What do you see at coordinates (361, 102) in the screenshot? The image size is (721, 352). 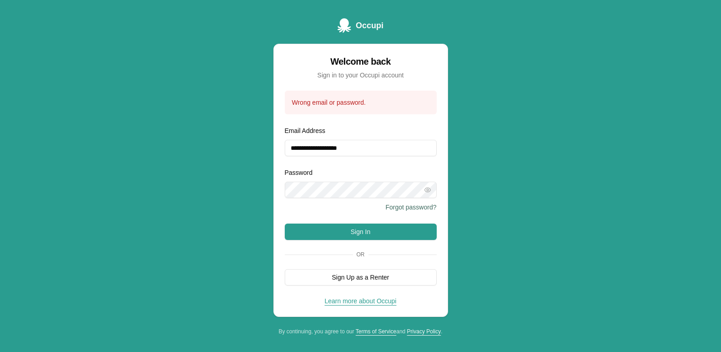 I see `div: Wrong email or password.` at bounding box center [361, 102].